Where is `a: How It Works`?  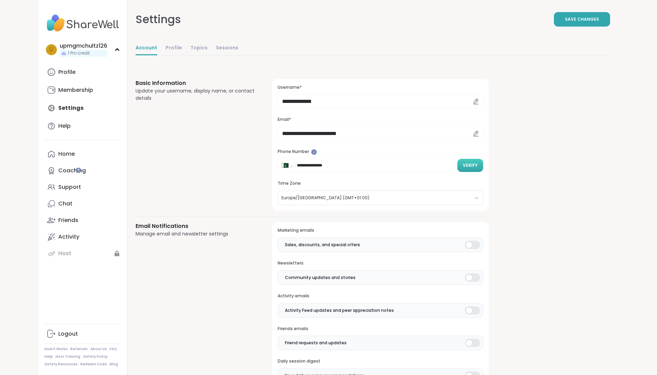 a: How It Works is located at coordinates (56, 349).